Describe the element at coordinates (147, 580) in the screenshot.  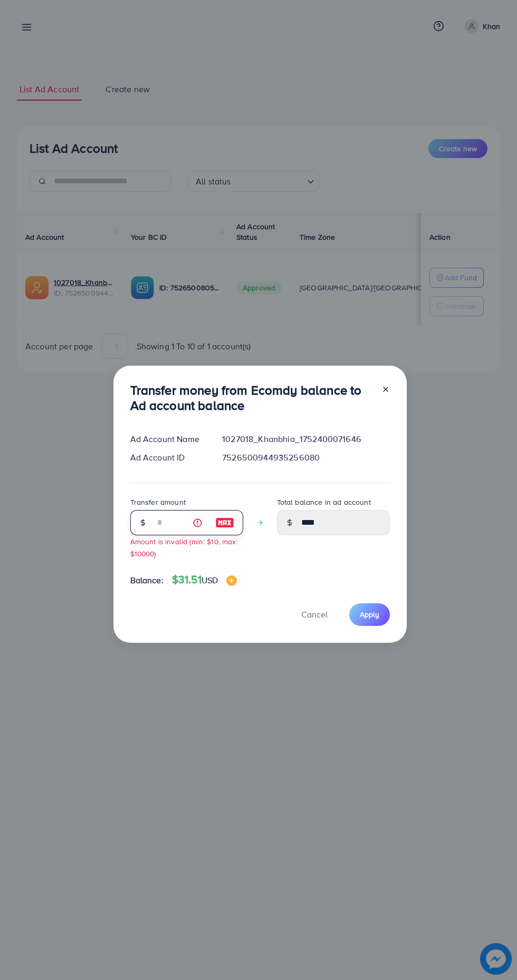
I see `span: Balance:` at that location.